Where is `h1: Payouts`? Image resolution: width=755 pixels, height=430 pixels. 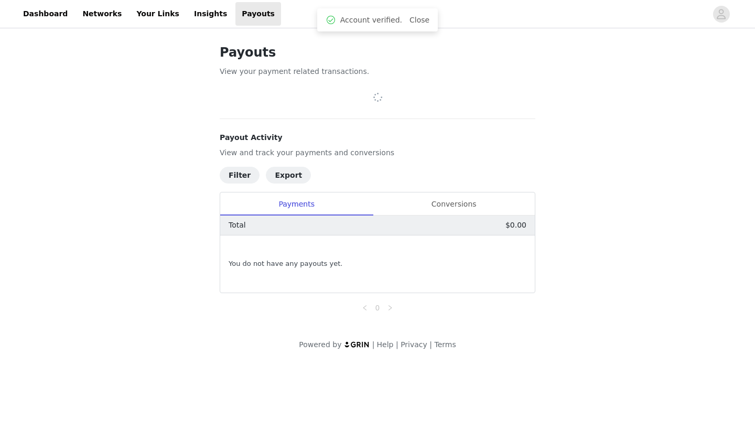
h1: Payouts is located at coordinates (378, 52).